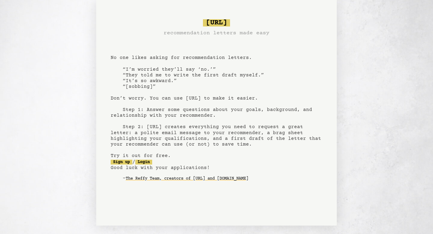  What do you see at coordinates (122, 162) in the screenshot?
I see `a: Sign up` at bounding box center [122, 162].